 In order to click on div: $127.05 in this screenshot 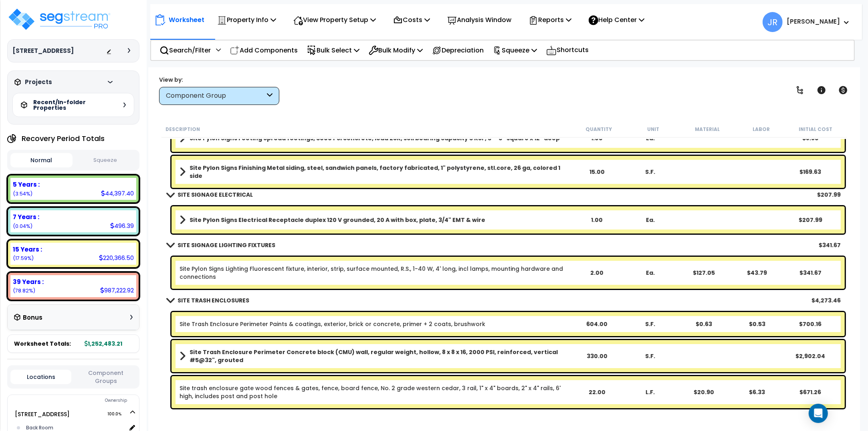, I will do `click(704, 273)`.